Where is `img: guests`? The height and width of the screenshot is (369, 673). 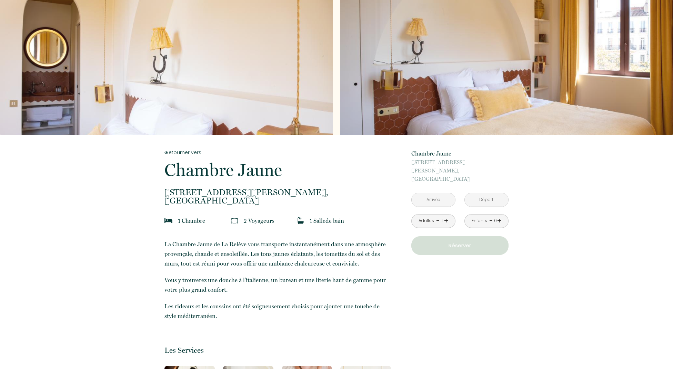 img: guests is located at coordinates (234, 221).